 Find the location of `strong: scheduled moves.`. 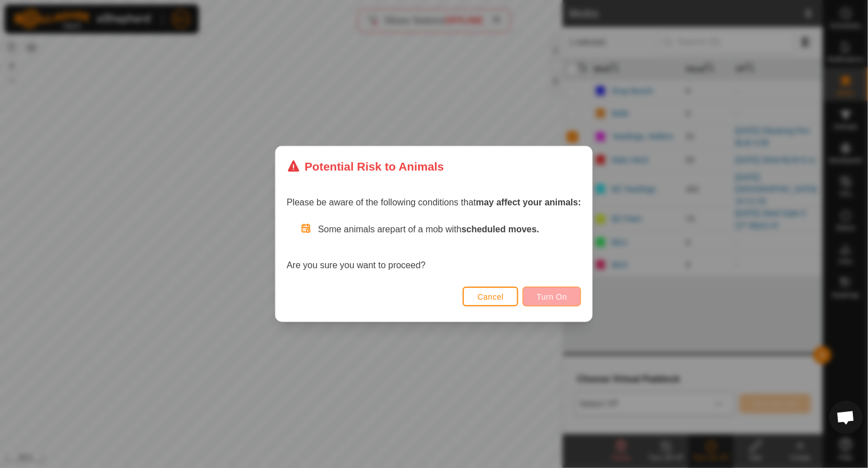

strong: scheduled moves. is located at coordinates (501, 229).